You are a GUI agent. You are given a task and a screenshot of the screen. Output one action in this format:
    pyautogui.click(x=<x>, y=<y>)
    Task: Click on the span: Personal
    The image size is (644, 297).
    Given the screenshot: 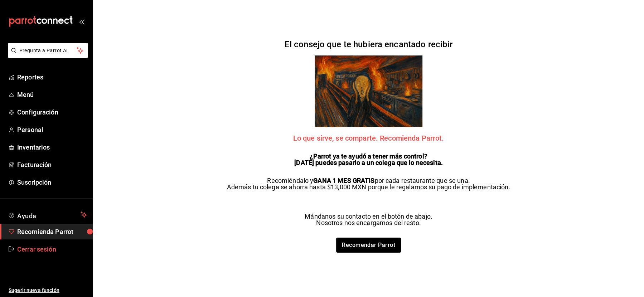 What is the action you would take?
    pyautogui.click(x=52, y=129)
    